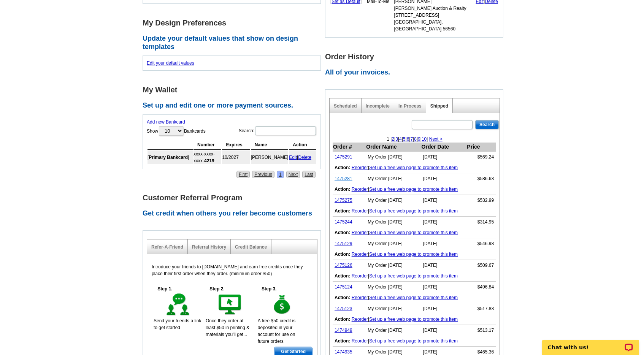  Describe the element at coordinates (481, 222) in the screenshot. I see `td: $314.95` at that location.